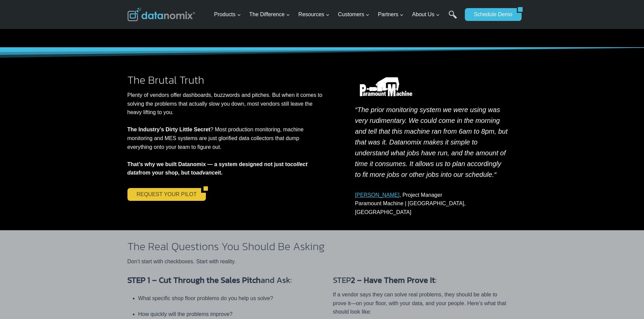 The height and width of the screenshot is (319, 644). I want to click on p: Plenty of vendors offer dashboards, buzzwords and pitches. But when it comes to solving the probl..., so click(226, 134).